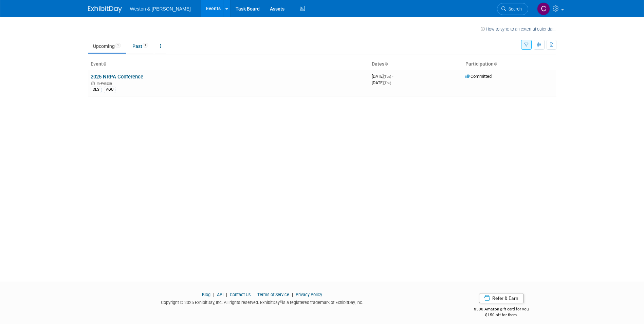  I want to click on a: Blog, so click(206, 295).